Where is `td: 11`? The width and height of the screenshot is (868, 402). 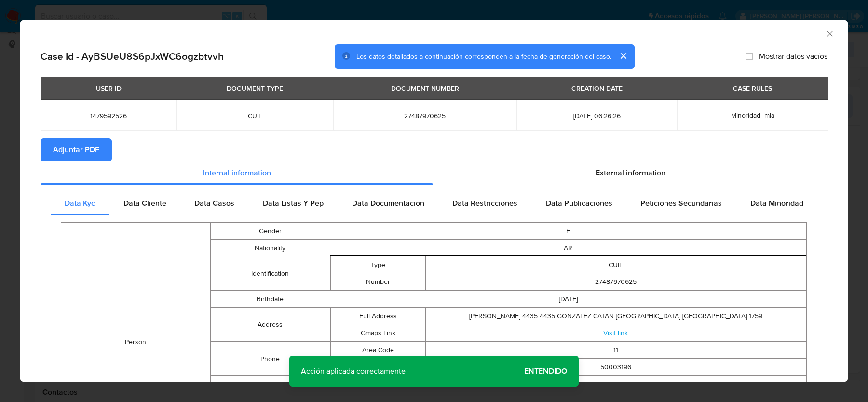
td: 11 is located at coordinates (615, 350).